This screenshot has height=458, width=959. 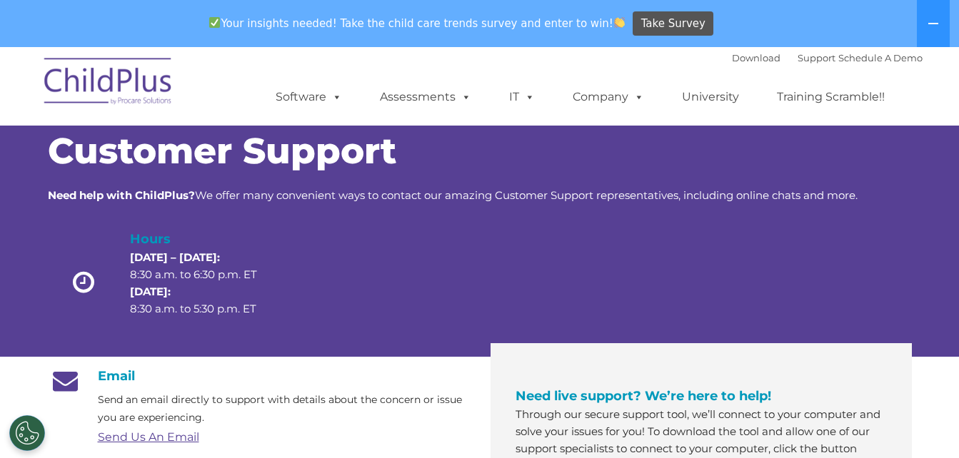 I want to click on span: We offer many convenient ways to contact our amazing Customer Support representatives, including ..., so click(x=453, y=195).